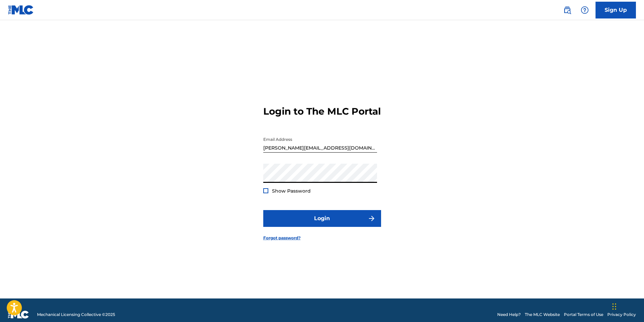  Describe the element at coordinates (509, 315) in the screenshot. I see `a: Need Help?` at that location.